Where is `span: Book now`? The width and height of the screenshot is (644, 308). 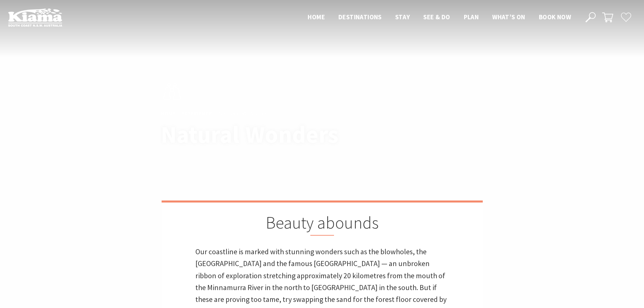
span: Book now is located at coordinates (555, 17).